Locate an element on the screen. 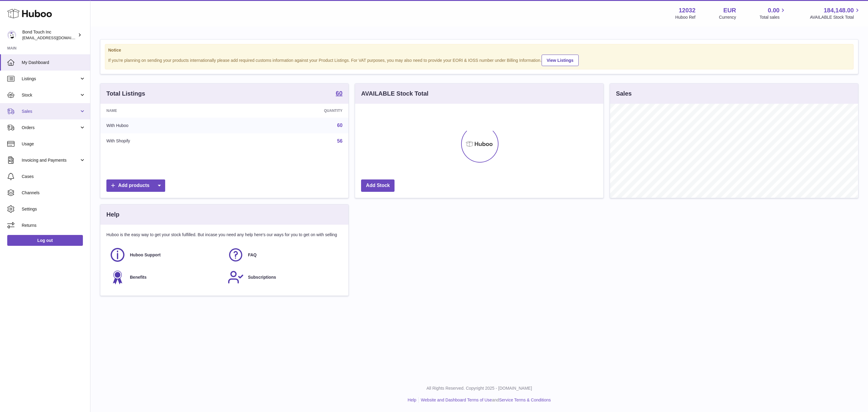  a: Add Stock is located at coordinates (378, 185).